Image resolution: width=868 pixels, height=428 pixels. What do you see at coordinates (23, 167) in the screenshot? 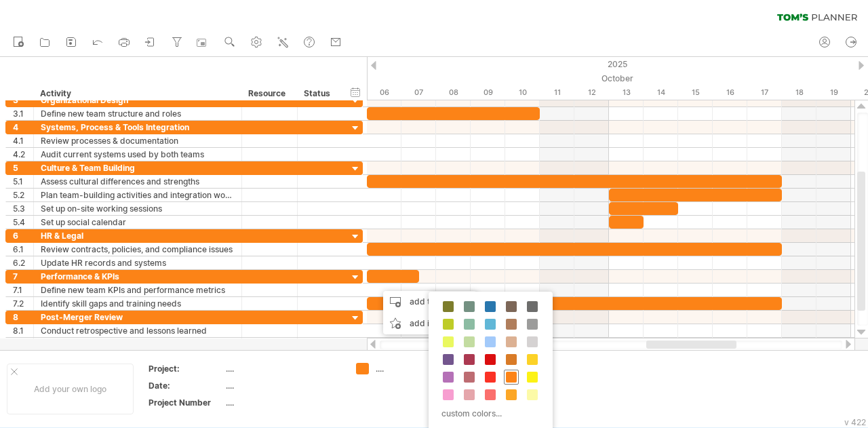
I see `div: 5` at bounding box center [23, 167].